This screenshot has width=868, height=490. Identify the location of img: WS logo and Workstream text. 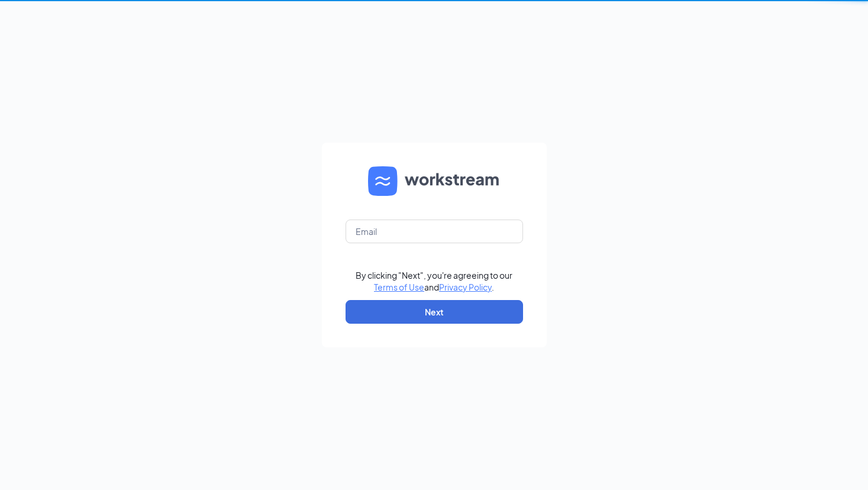
(435, 181).